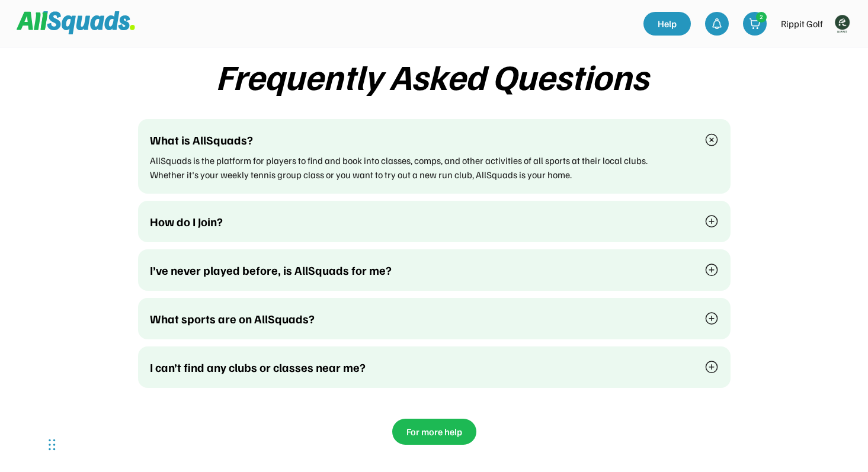 The width and height of the screenshot is (868, 472). I want to click on img: Squad%20Logo.svg, so click(76, 23).